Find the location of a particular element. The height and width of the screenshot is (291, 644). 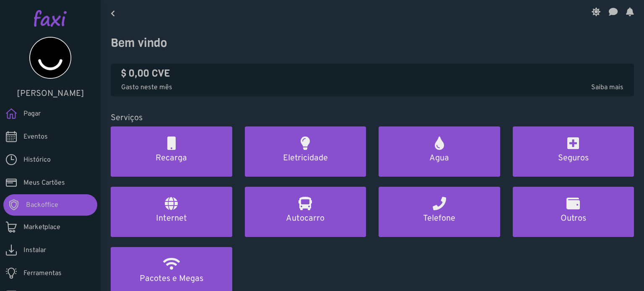

a: Outros is located at coordinates (574, 212).